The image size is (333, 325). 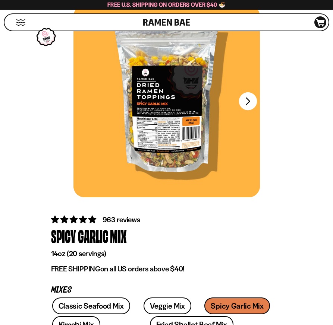 I want to click on div: Garlic, so click(x=93, y=236).